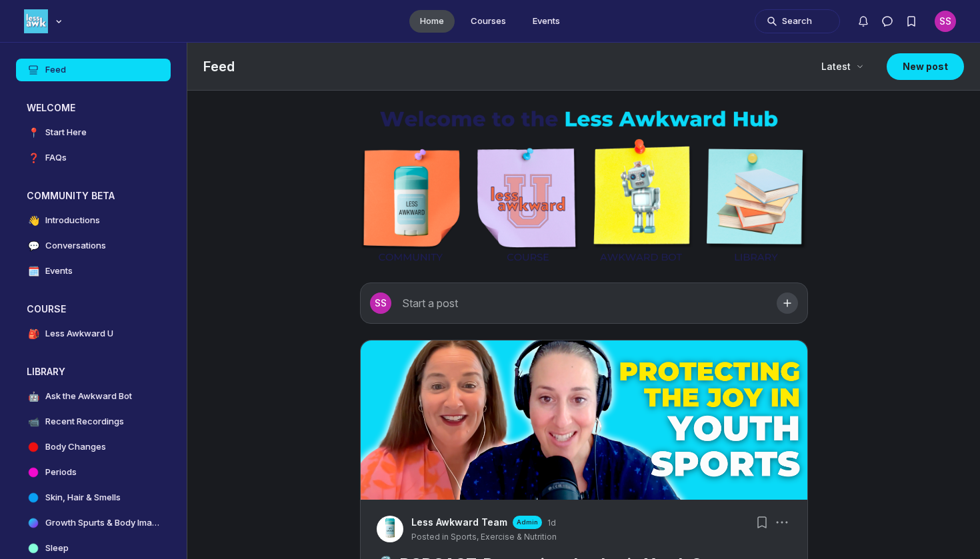  What do you see at coordinates (75, 447) in the screenshot?
I see `h4: Body Changes` at bounding box center [75, 447].